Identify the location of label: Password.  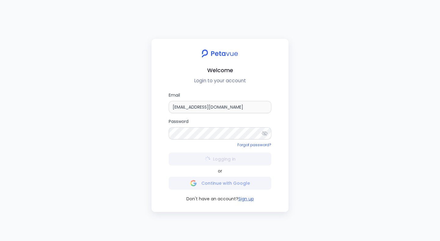
(220, 129).